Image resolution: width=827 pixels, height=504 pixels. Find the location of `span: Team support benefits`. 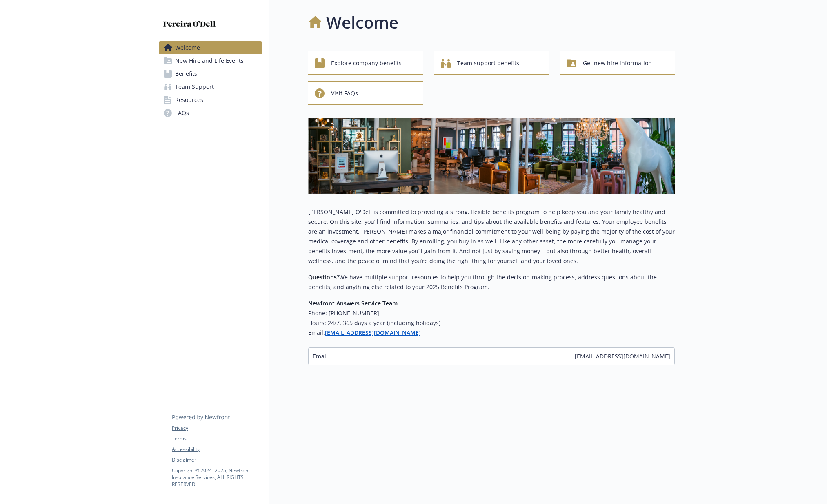

span: Team support benefits is located at coordinates (488, 64).